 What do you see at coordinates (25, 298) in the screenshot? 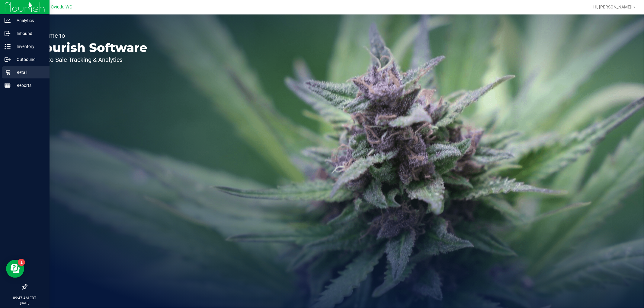
I see `p: 09:47 AM EDT` at bounding box center [25, 298].